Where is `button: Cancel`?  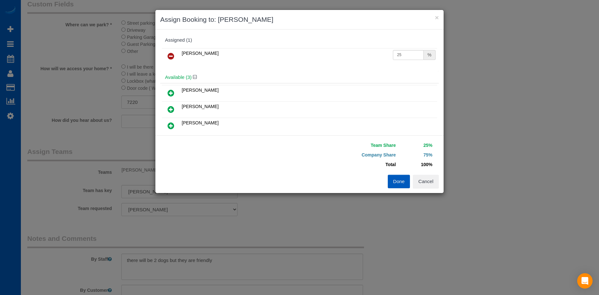
button: Cancel is located at coordinates (425, 182).